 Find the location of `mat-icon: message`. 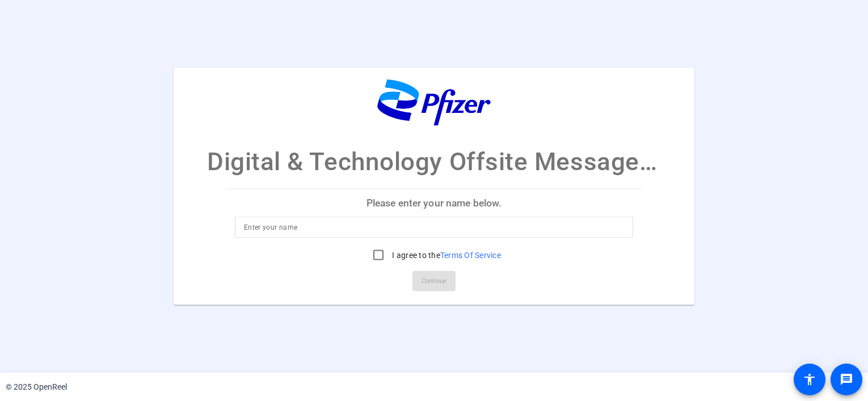

mat-icon: message is located at coordinates (847, 380).